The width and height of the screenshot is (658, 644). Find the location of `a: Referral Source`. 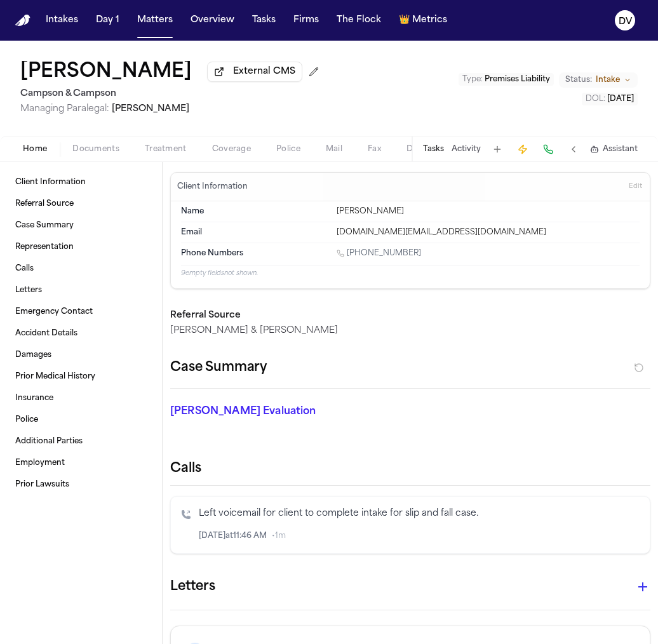

a: Referral Source is located at coordinates (80, 204).